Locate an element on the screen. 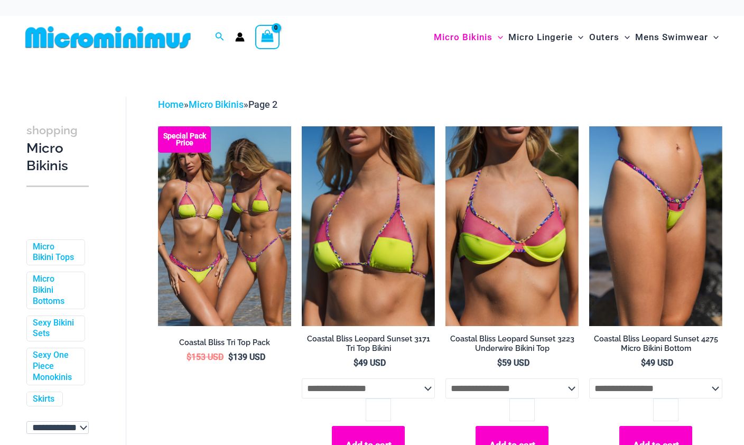  a: OutersMenu ToggleMenu Toggle is located at coordinates (609, 37).